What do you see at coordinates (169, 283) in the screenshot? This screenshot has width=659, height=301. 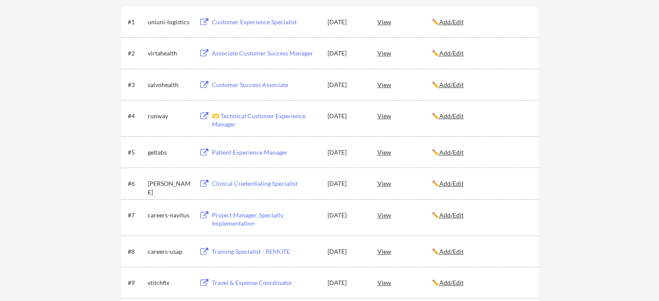 I see `div: stitchfix` at bounding box center [169, 283].